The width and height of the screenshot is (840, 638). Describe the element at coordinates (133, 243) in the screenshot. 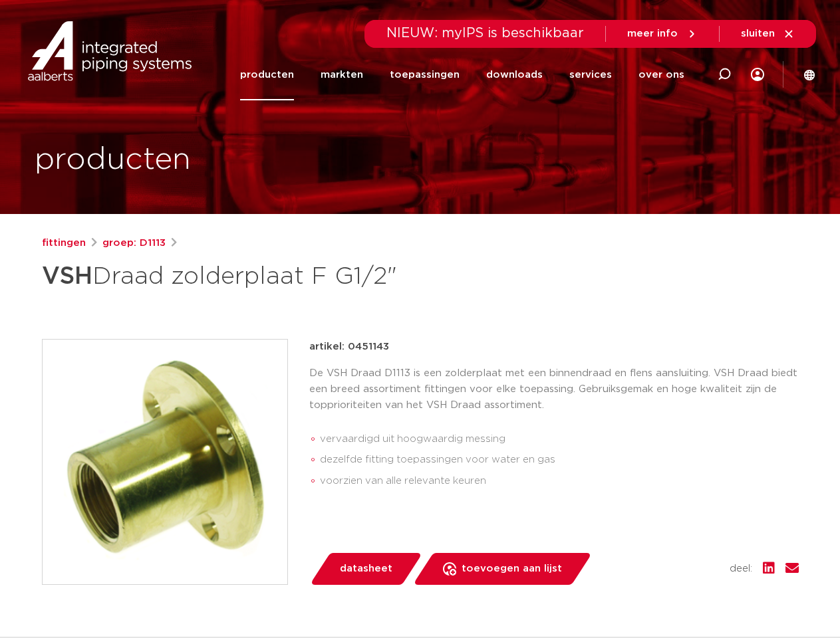

I see `a: groep: D1113` at that location.